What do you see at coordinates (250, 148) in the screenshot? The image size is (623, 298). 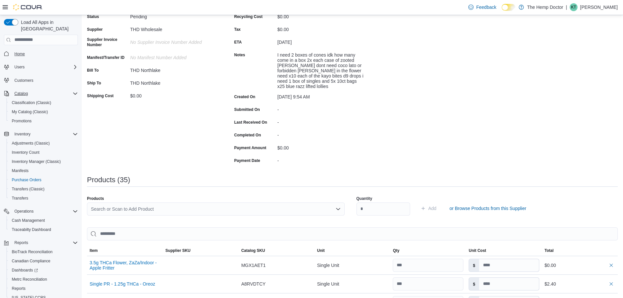 I see `label: Payment Amount` at bounding box center [250, 148].